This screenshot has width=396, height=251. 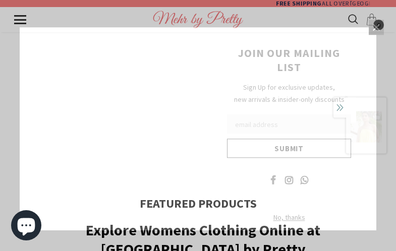 I want to click on inbox-online-store-chat: Shopify online store chat, so click(x=26, y=227).